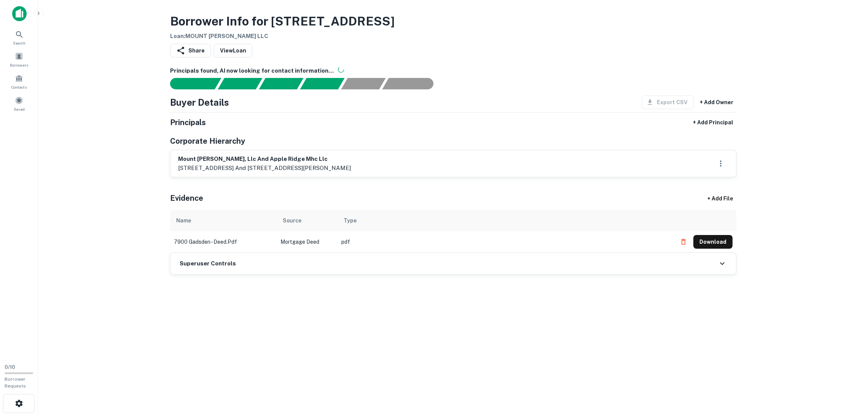  I want to click on h5: Corporate Hierarchy, so click(208, 141).